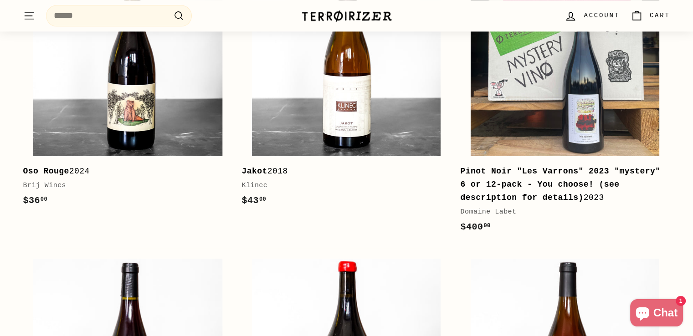  What do you see at coordinates (650, 15) in the screenshot?
I see `a: Cart` at bounding box center [650, 15].